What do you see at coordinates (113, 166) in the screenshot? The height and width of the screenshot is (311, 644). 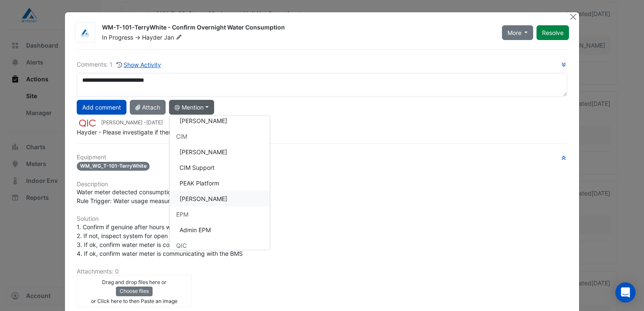 I see `span: WM_WG_T-101-TerryWhite` at bounding box center [113, 166].